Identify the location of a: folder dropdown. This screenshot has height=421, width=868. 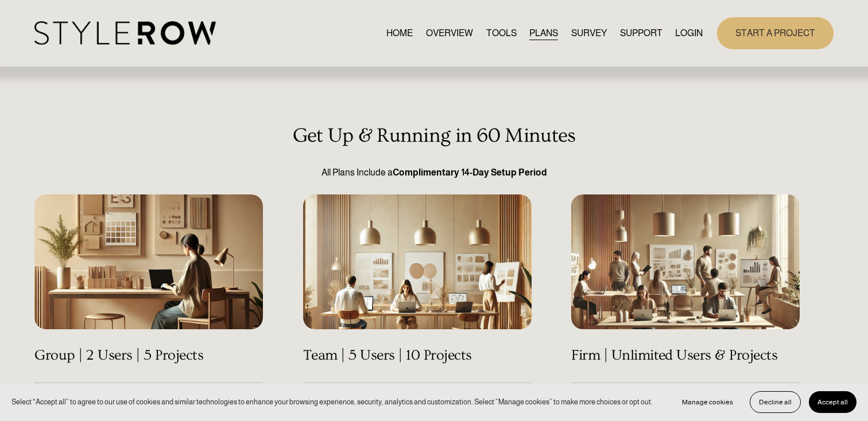
(642, 33).